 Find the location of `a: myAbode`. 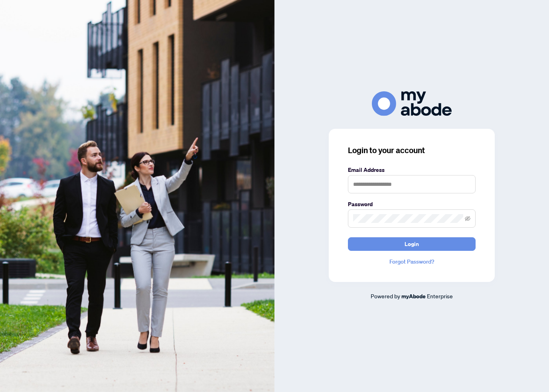

a: myAbode is located at coordinates (413, 296).